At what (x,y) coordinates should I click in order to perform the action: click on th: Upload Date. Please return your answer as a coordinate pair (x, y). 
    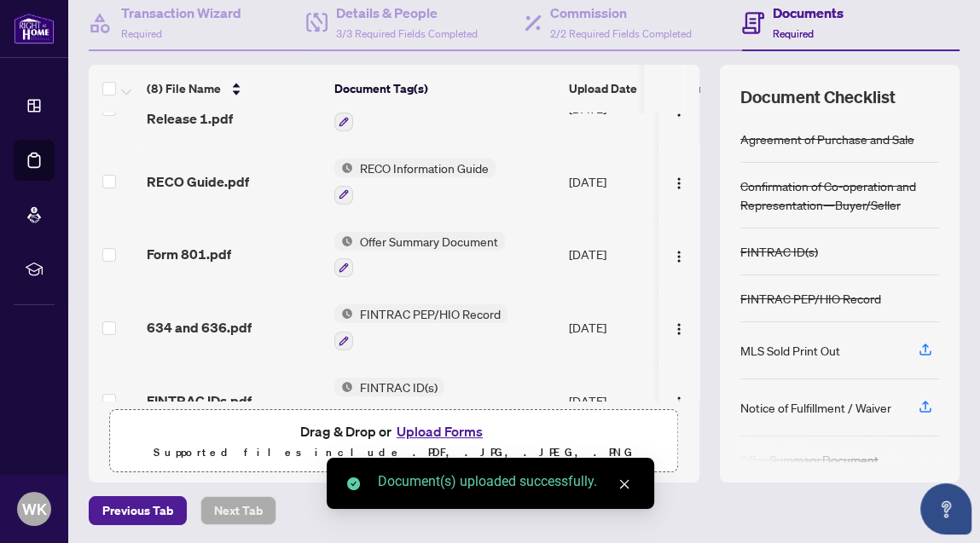
    Looking at the image, I should click on (620, 89).